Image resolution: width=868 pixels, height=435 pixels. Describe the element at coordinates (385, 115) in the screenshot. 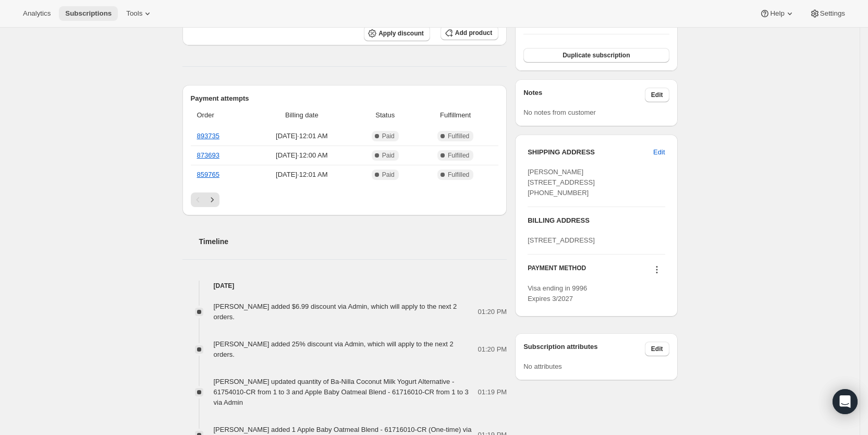

I see `span: Status` at that location.